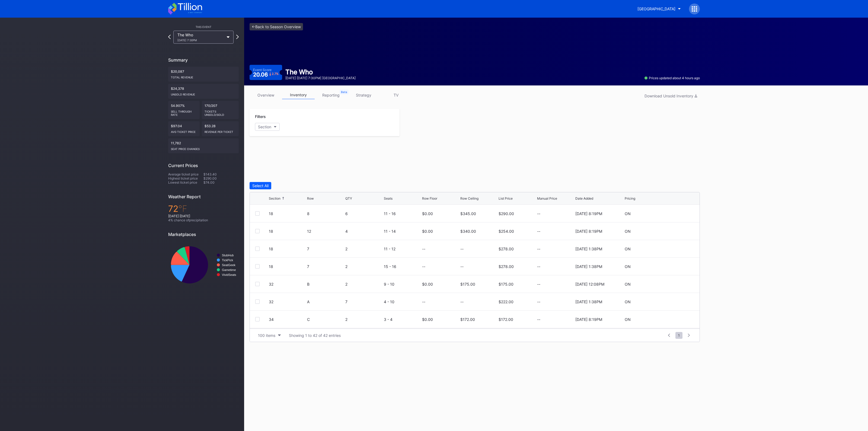 The height and width of the screenshot is (431, 868). What do you see at coordinates (469, 199) in the screenshot?
I see `div: Row Ceiling` at bounding box center [469, 199].